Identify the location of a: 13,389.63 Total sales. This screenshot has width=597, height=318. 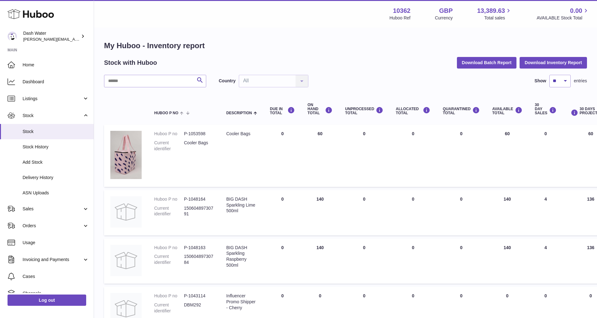
(494, 14).